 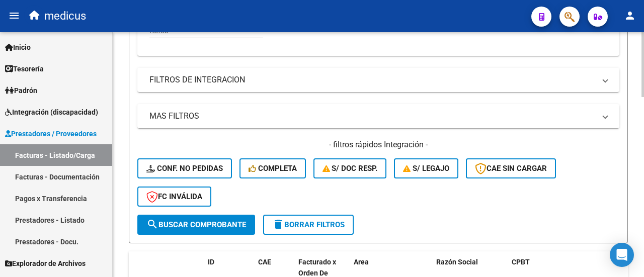 What do you see at coordinates (45, 264) in the screenshot?
I see `span: Explorador de Archivos` at bounding box center [45, 264].